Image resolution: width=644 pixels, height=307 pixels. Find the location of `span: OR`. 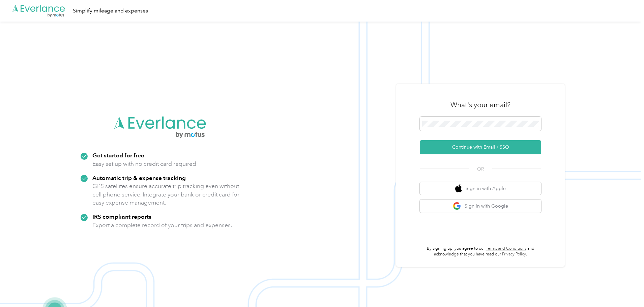

span: OR is located at coordinates (481, 169).